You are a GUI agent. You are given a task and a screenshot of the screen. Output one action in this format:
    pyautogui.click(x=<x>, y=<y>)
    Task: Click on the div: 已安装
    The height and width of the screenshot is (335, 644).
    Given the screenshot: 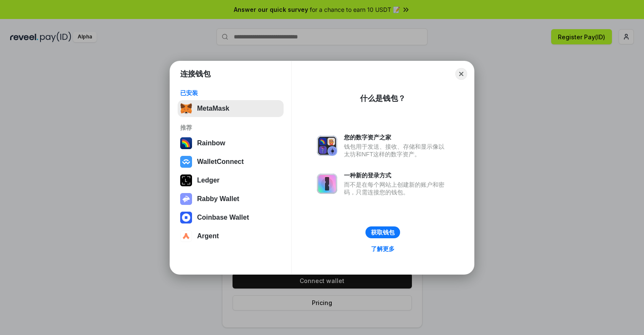 What is the action you would take?
    pyautogui.click(x=230, y=93)
    